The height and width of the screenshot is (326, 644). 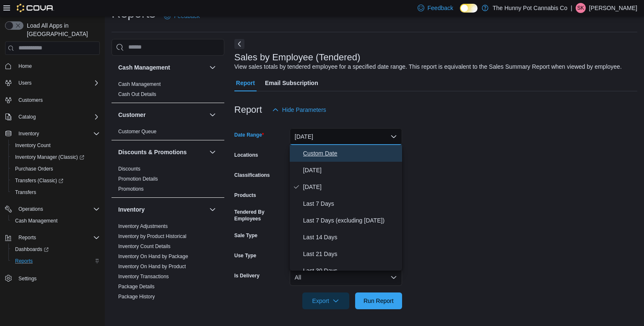 I want to click on span: Report, so click(x=245, y=83).